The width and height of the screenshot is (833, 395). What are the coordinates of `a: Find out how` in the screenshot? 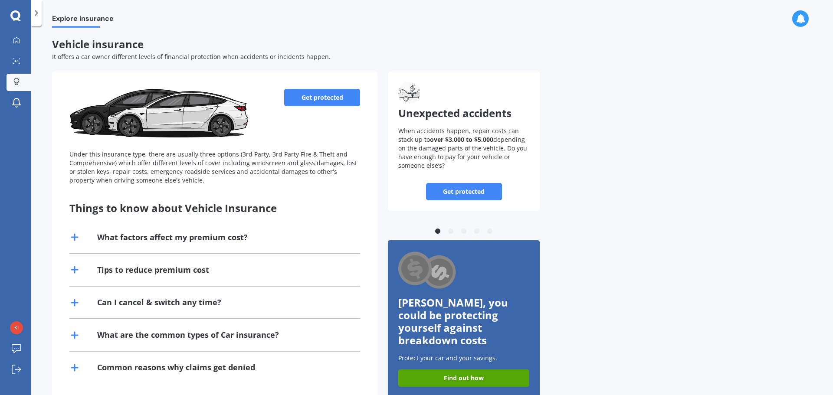 It's located at (464, 378).